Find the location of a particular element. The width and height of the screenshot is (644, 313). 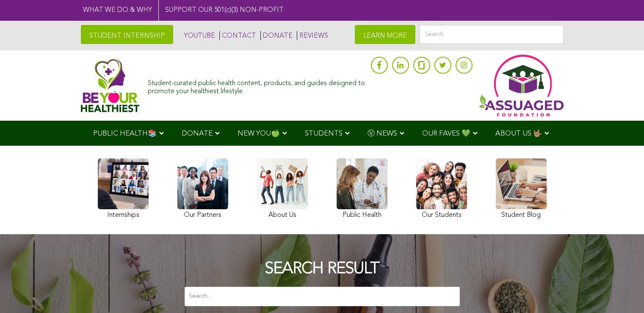

img: Assuaged is located at coordinates (110, 85).